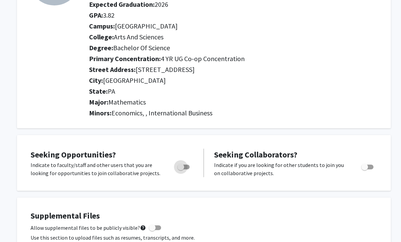 Image resolution: width=401 pixels, height=242 pixels. What do you see at coordinates (234, 37) in the screenshot?
I see `h2: College:` at bounding box center [234, 37].